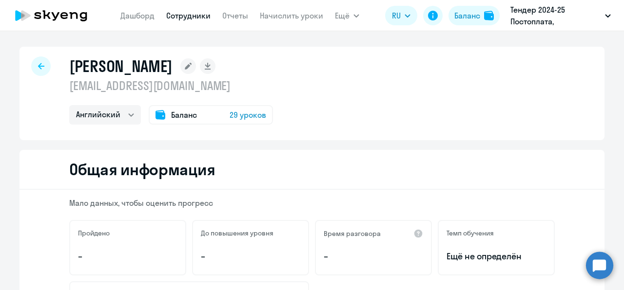 The height and width of the screenshot is (290, 624). What do you see at coordinates (342, 16) in the screenshot?
I see `span: Ещё` at bounding box center [342, 16].